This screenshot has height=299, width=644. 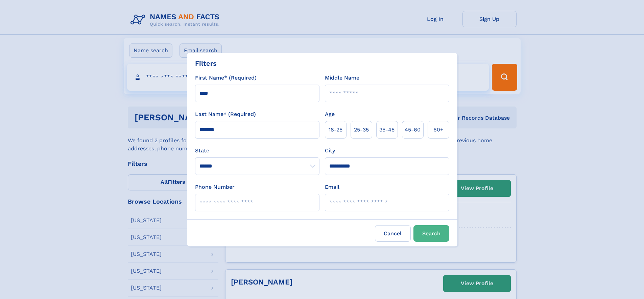 I want to click on label: Last Name* (Required), so click(x=225, y=115).